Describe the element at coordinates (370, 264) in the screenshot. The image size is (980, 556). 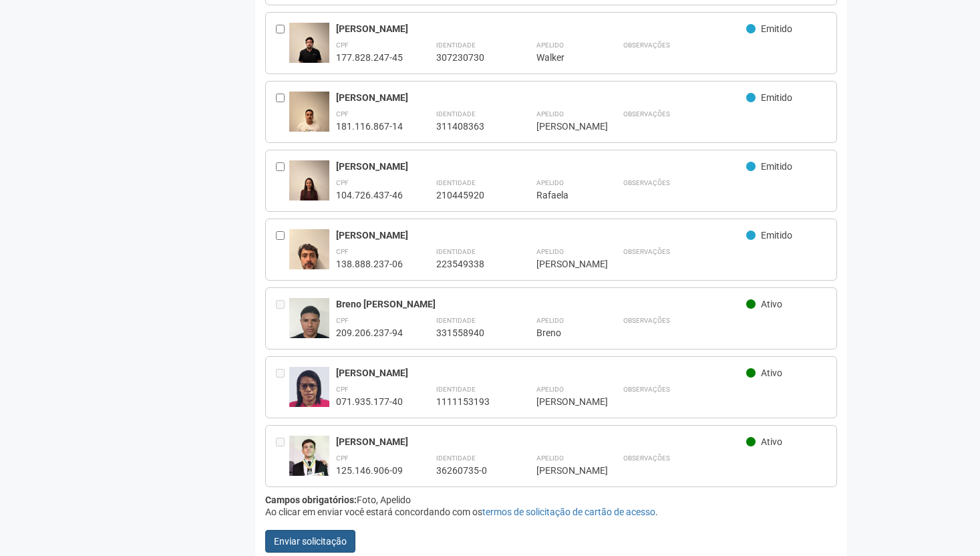
I see `div: 138.888.237-06` at that location.